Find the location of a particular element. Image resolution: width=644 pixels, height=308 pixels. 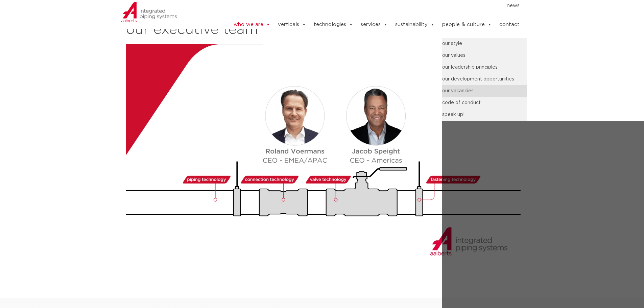

a: contact is located at coordinates (509, 25).